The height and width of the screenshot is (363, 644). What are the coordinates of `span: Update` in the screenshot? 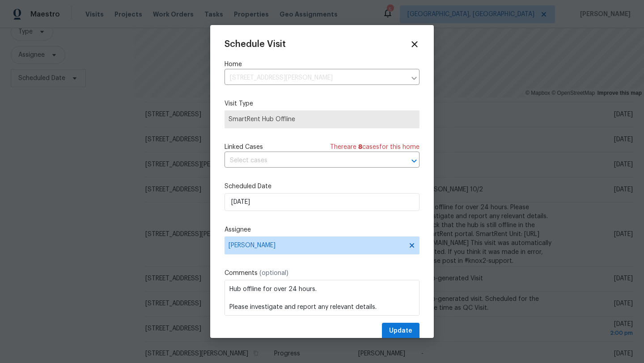 It's located at (401, 331).